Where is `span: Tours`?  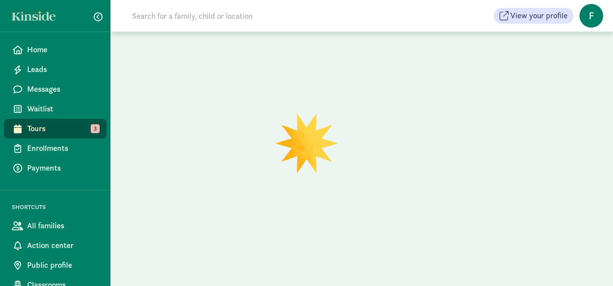
span: Tours is located at coordinates (63, 129).